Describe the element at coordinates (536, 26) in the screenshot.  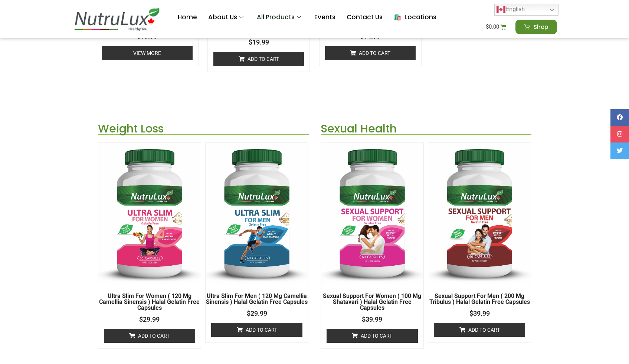
I see `a: Shop` at that location.